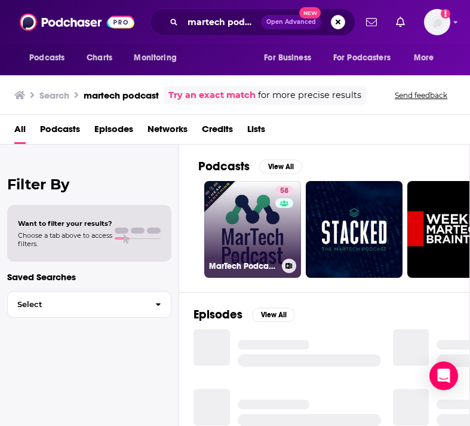 This screenshot has height=426, width=470. What do you see at coordinates (421, 95) in the screenshot?
I see `button: Send feedback` at bounding box center [421, 95].